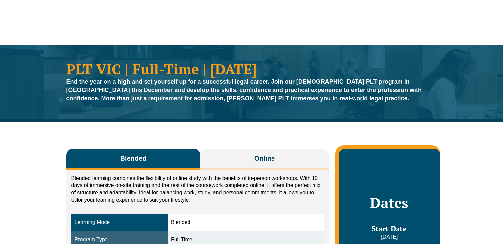 This screenshot has height=244, width=503. Describe the element at coordinates (389, 228) in the screenshot. I see `span: Start Date` at that location.